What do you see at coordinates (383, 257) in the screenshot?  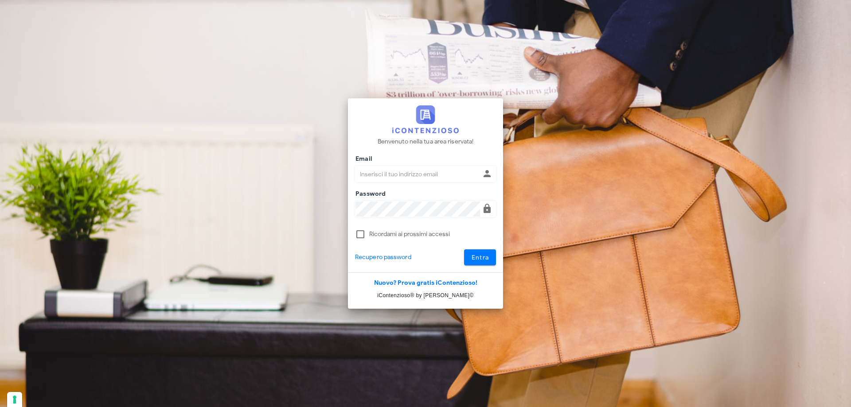 I see `a: Recupero password` at bounding box center [383, 257].